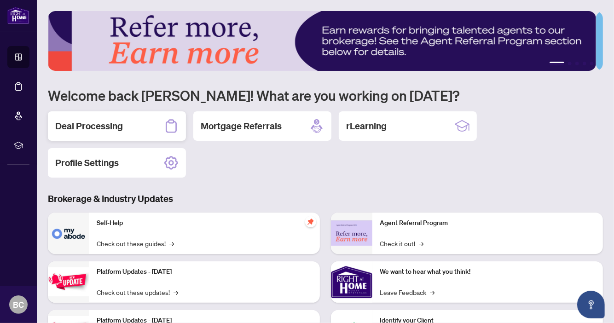 The image size is (614, 323). Describe the element at coordinates (18, 305) in the screenshot. I see `span: BC` at that location.